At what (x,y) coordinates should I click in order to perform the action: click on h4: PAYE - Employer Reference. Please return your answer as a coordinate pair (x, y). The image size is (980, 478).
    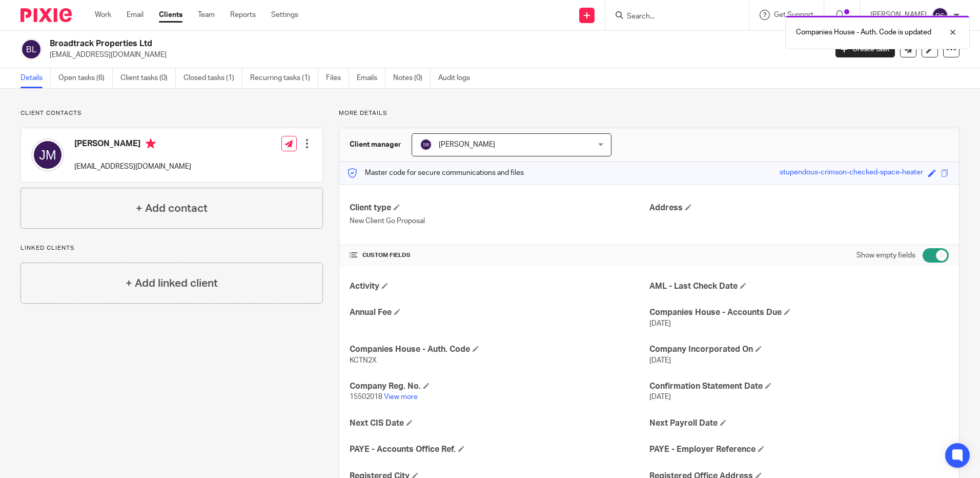
    Looking at the image, I should click on (799, 449).